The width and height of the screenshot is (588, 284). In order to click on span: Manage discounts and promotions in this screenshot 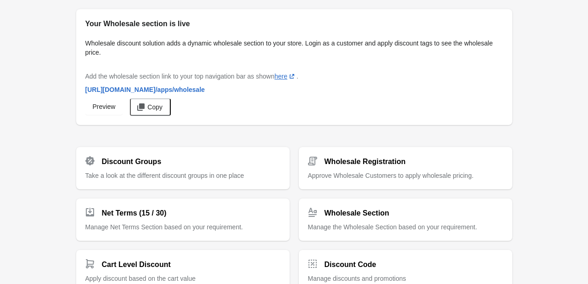, I will do `click(357, 278)`.